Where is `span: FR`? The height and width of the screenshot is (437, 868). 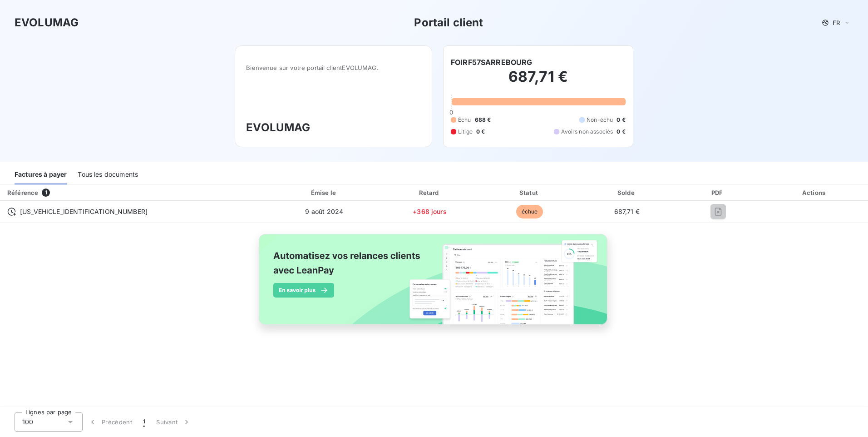 span: FR is located at coordinates (836, 23).